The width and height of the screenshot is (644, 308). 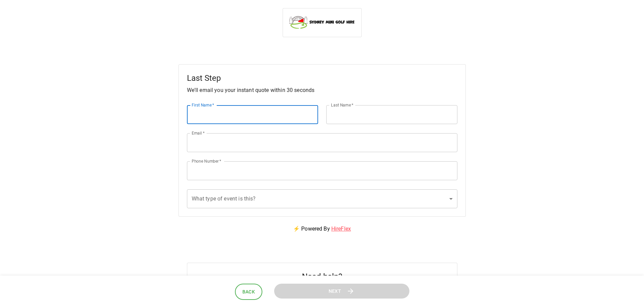 I want to click on label: Phone Number, so click(x=207, y=161).